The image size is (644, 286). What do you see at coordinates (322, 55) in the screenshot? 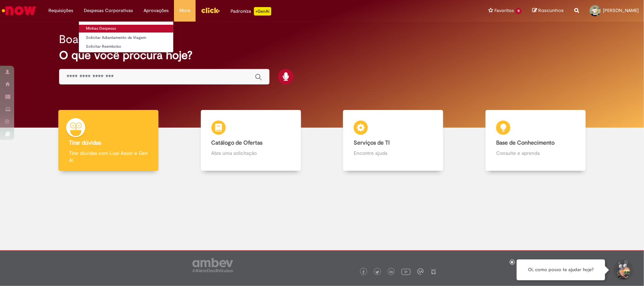
I see `h2: O que você procura hoje?` at bounding box center [322, 55].